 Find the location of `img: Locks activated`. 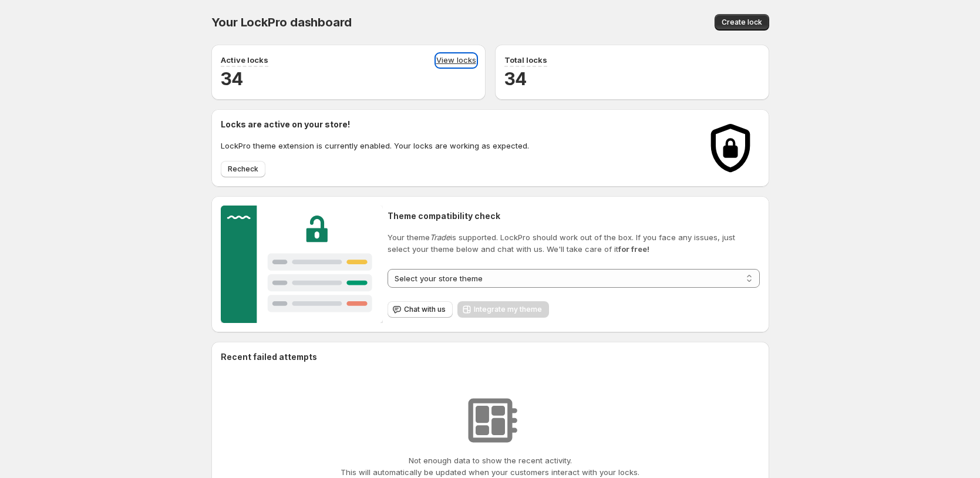

img: Locks activated is located at coordinates (731, 148).